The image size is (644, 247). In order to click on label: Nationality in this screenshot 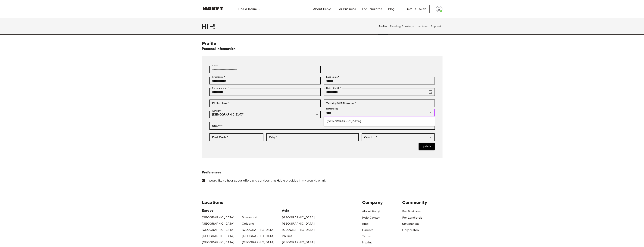, I will do `click(332, 109)`.